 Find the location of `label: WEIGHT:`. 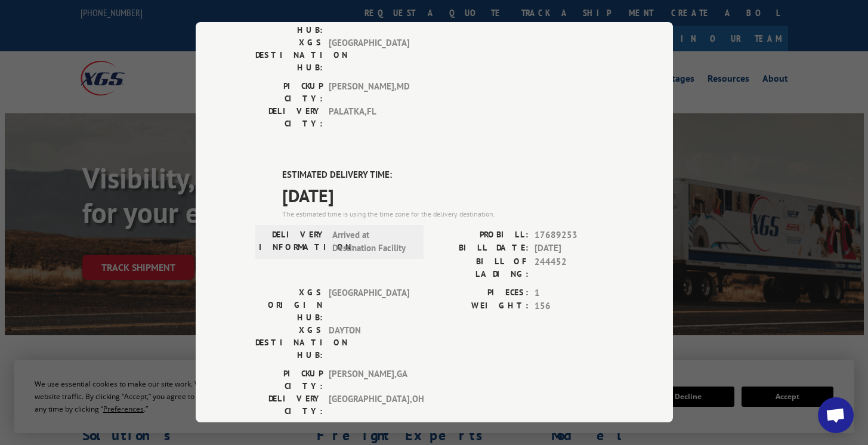

label: WEIGHT: is located at coordinates (481, 306).